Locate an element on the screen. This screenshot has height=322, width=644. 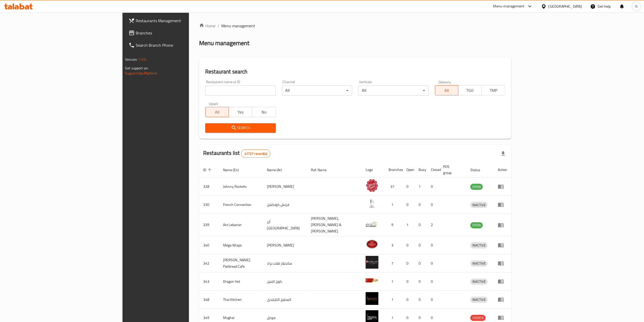
span: Search Branch Phone is located at coordinates (181, 45).